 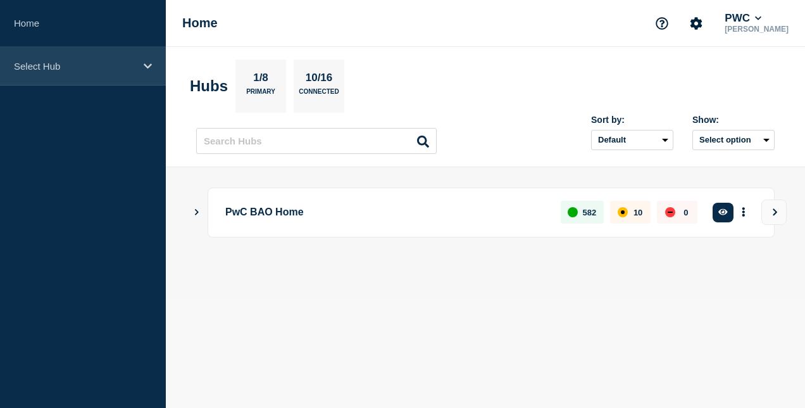 What do you see at coordinates (573, 212) in the screenshot?
I see `div: up` at bounding box center [573, 212].